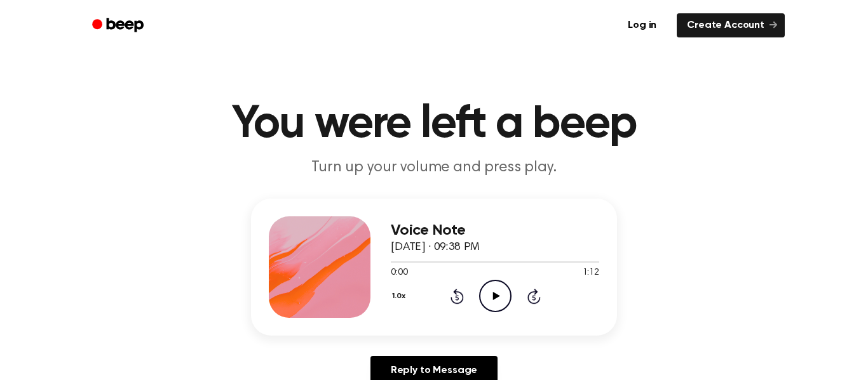 The image size is (868, 380). I want to click on span: 0:00, so click(399, 273).